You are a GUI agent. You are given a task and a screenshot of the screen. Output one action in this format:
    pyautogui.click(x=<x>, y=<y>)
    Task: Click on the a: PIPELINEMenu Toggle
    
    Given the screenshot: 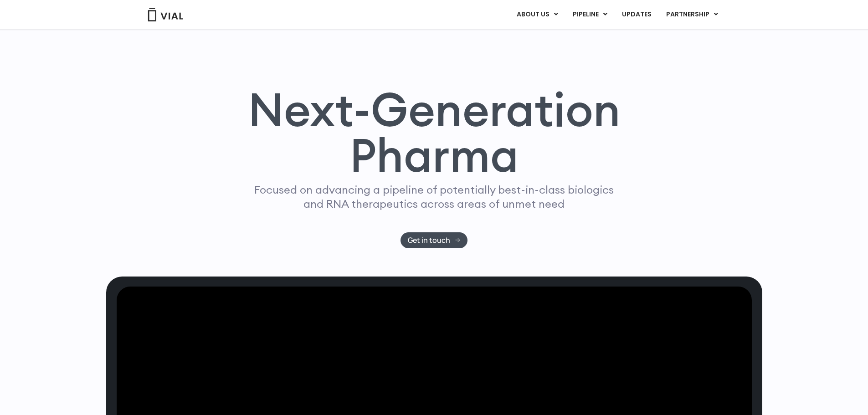 What is the action you would take?
    pyautogui.click(x=589, y=15)
    